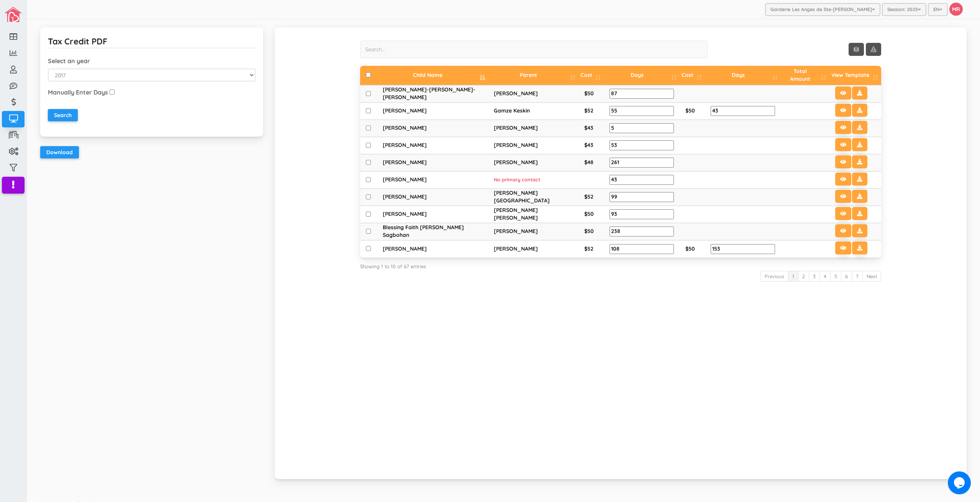 This screenshot has width=980, height=502. I want to click on a: 3, so click(814, 276).